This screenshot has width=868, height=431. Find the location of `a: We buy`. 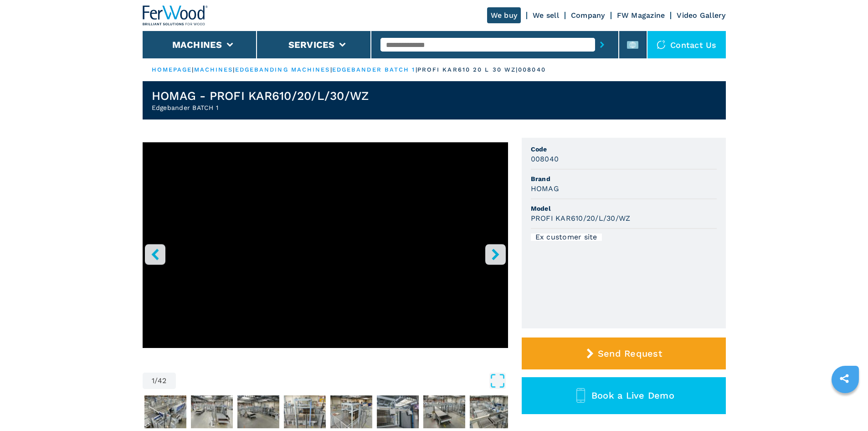

a: We buy is located at coordinates (504, 15).